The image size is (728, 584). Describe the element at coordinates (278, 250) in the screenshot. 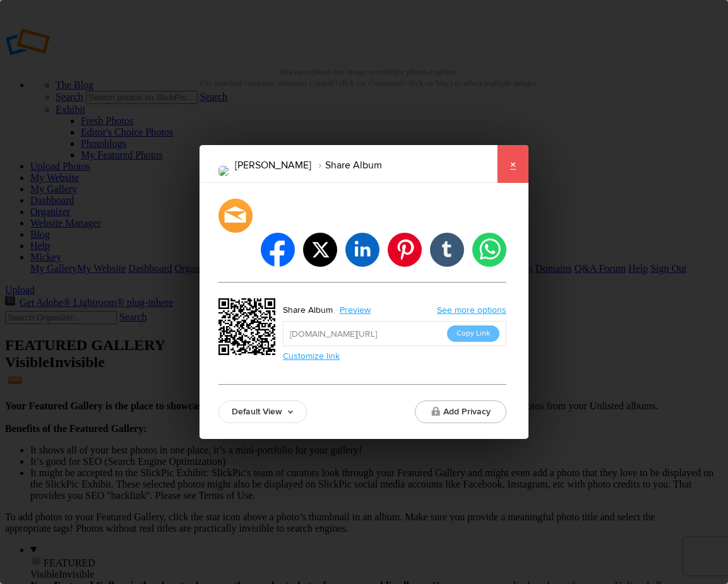

I see `li: facebook` at that location.